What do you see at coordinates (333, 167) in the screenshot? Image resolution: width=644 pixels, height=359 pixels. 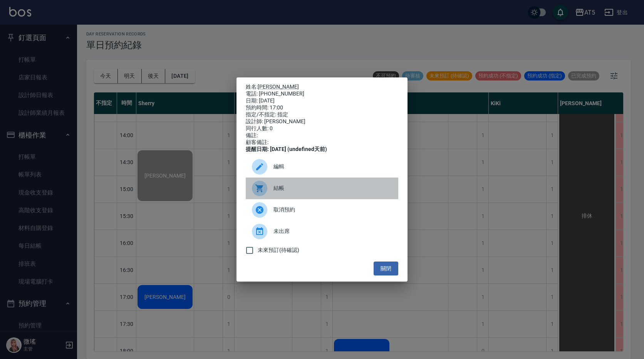 I see `span: 編輯` at bounding box center [333, 167].